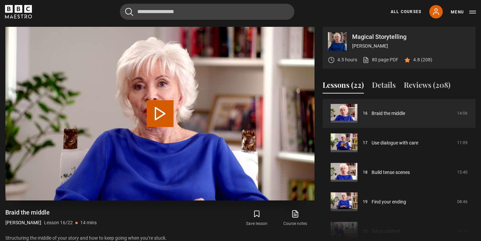 Image resolution: width=481 pixels, height=241 pixels. Describe the element at coordinates (390, 172) in the screenshot. I see `a: Build tense scenes` at that location.